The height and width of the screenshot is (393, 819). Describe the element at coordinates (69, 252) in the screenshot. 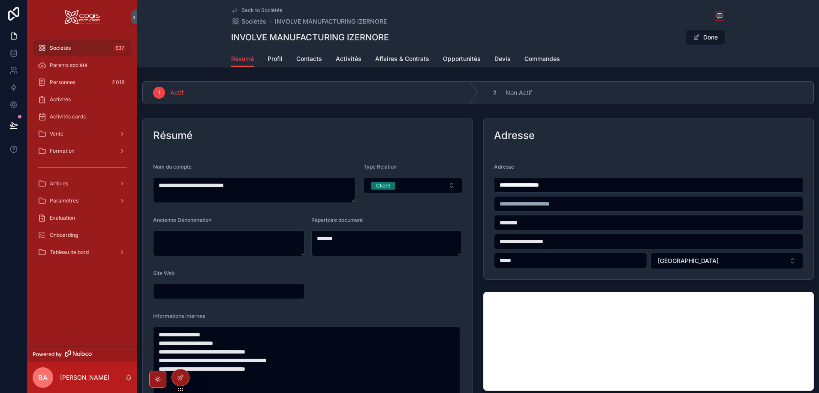

I see `span: Tableau de bord` at that location.